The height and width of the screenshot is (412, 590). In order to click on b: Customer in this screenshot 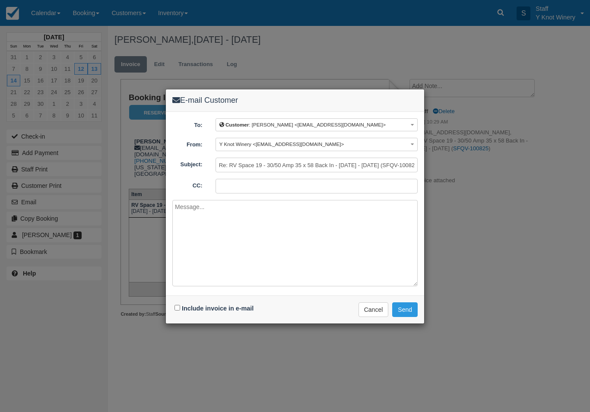, I will do `click(237, 124)`.